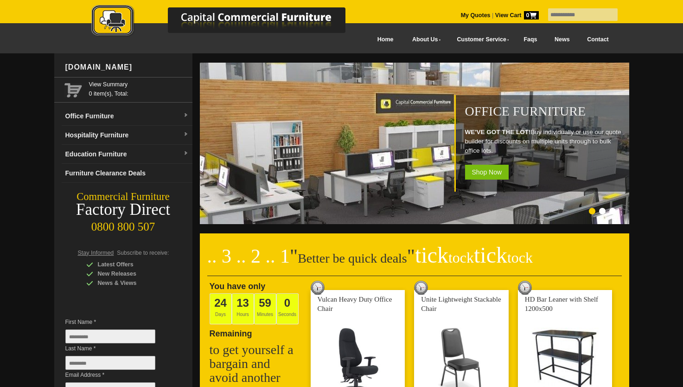 The image size is (683, 387). What do you see at coordinates (130, 283) in the screenshot?
I see `div: News & Views` at bounding box center [130, 283].